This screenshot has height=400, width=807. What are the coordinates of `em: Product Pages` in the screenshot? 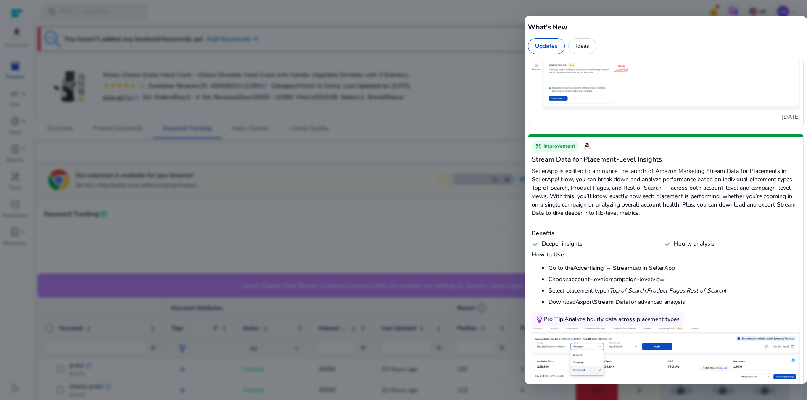 It's located at (665, 291).